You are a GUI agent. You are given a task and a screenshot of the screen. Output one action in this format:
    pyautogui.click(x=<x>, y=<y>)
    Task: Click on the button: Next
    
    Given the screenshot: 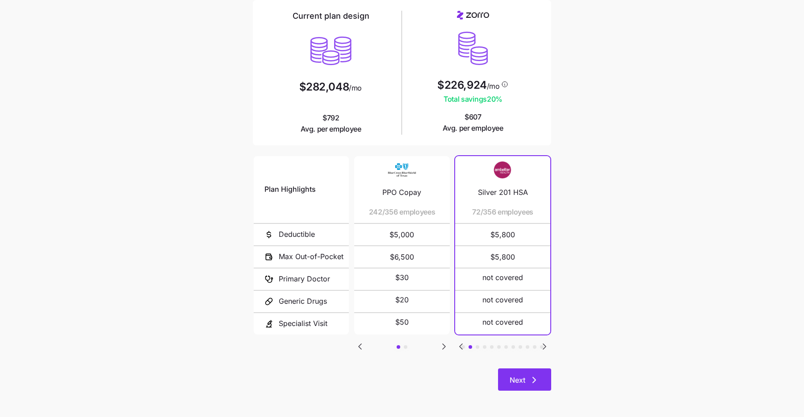 What is the action you would take?
    pyautogui.click(x=524, y=380)
    